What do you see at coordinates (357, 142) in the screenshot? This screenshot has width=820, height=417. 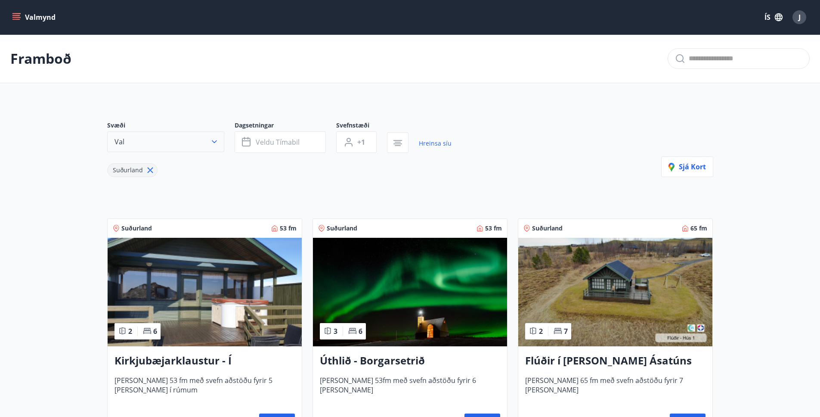 I see `button: +1` at bounding box center [357, 142].